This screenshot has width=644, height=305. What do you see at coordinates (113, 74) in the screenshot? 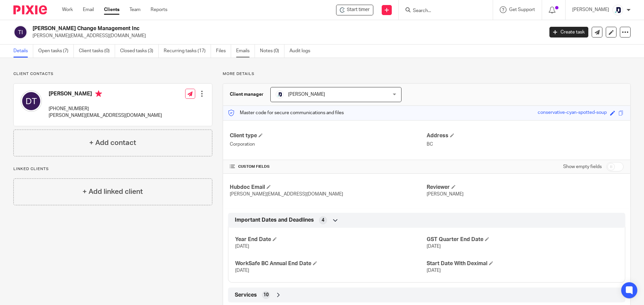
I see `p: Client contacts` at bounding box center [113, 74].